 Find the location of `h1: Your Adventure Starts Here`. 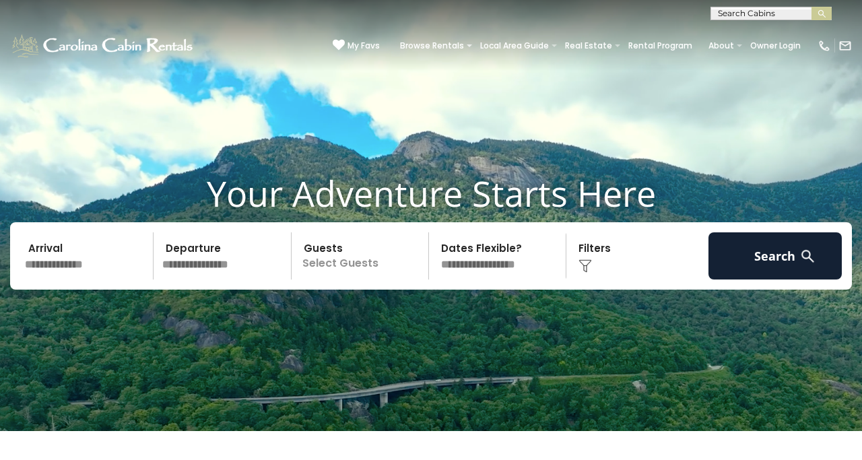

h1: Your Adventure Starts Here is located at coordinates (431, 193).